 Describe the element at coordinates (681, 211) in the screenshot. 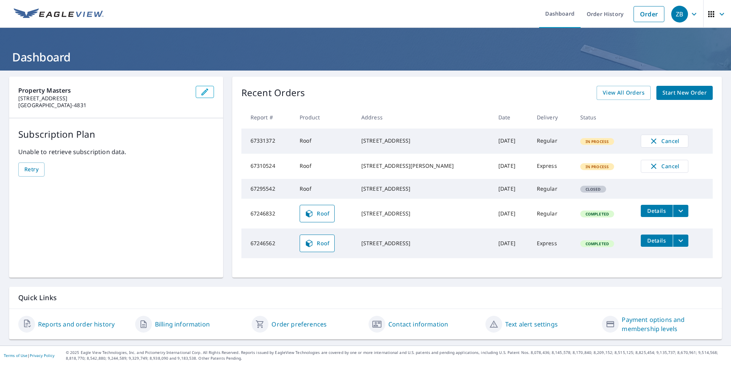

I see `button: filesDropdownBtn-67246832` at that location.